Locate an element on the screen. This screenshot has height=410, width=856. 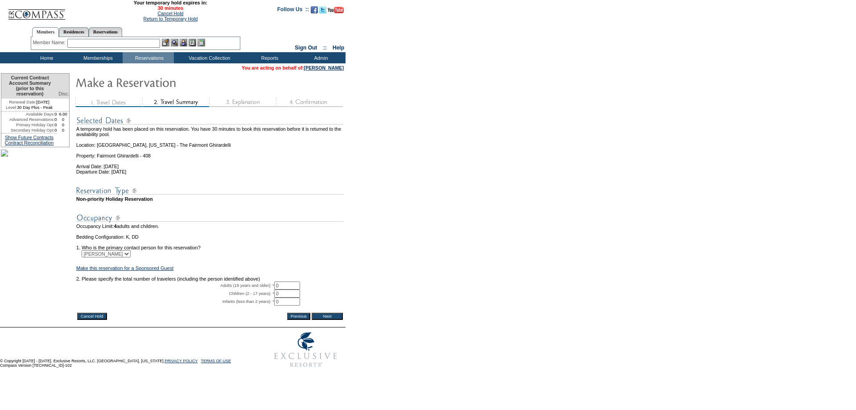
td: Follow Us :: is located at coordinates (293, 11).